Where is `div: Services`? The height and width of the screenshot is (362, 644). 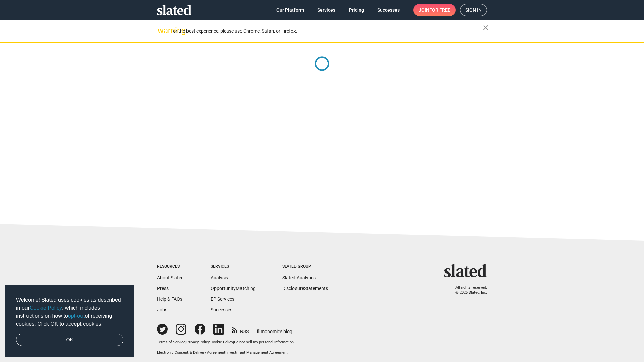
div: Services is located at coordinates (233, 267).